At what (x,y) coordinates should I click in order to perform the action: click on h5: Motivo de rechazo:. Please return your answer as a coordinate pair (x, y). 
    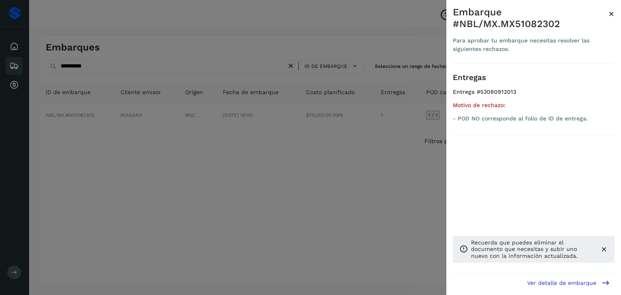
    Looking at the image, I should click on (534, 105).